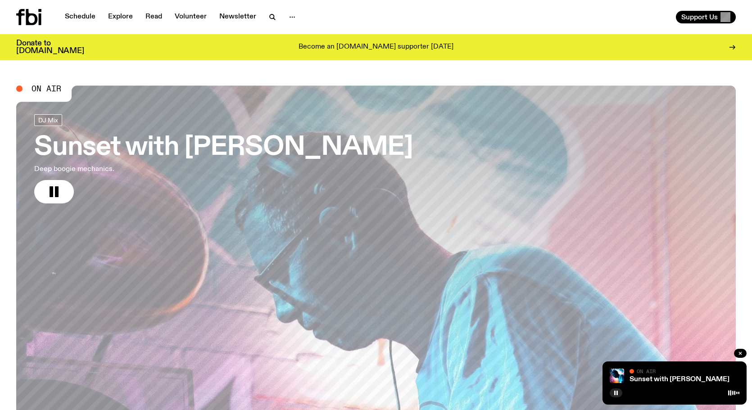 The image size is (752, 410). What do you see at coordinates (617, 376) in the screenshot?
I see `a: Simon Caldwell stands side on, looking downwards. He has headphones on. Behind him is a brightly ...` at bounding box center [617, 376].